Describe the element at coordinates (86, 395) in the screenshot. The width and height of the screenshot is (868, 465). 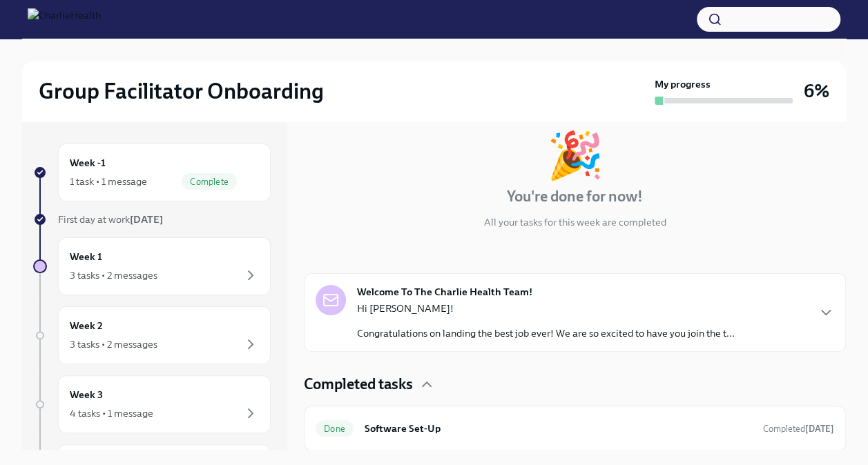
I see `h6: Week 3` at that location.